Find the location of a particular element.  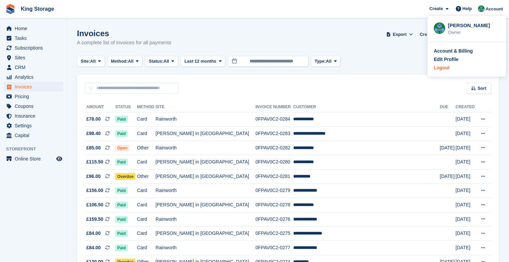

span: Open is located at coordinates (122, 148).